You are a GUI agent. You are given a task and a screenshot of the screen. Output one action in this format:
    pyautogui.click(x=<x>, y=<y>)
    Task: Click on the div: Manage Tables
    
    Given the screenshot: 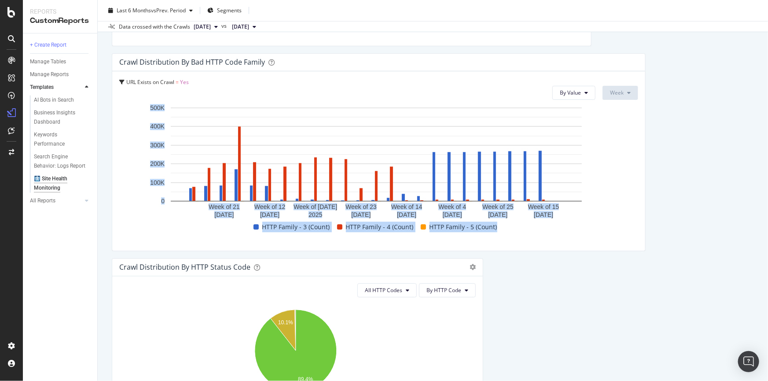 What is the action you would take?
    pyautogui.click(x=48, y=62)
    